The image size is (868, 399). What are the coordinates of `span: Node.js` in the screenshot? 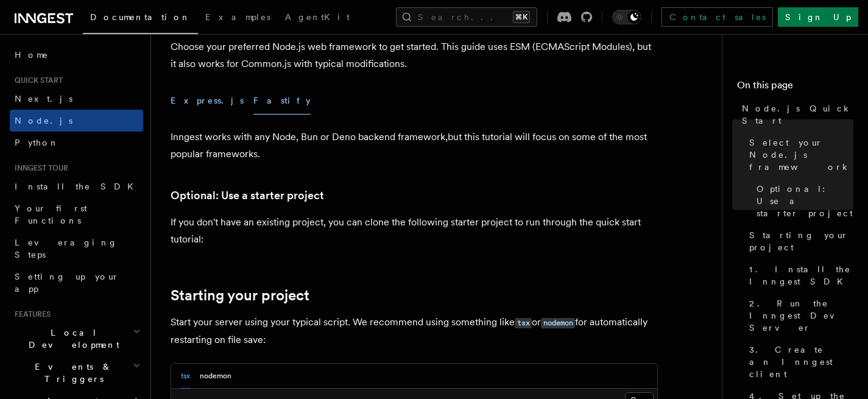 It's located at (43, 120).